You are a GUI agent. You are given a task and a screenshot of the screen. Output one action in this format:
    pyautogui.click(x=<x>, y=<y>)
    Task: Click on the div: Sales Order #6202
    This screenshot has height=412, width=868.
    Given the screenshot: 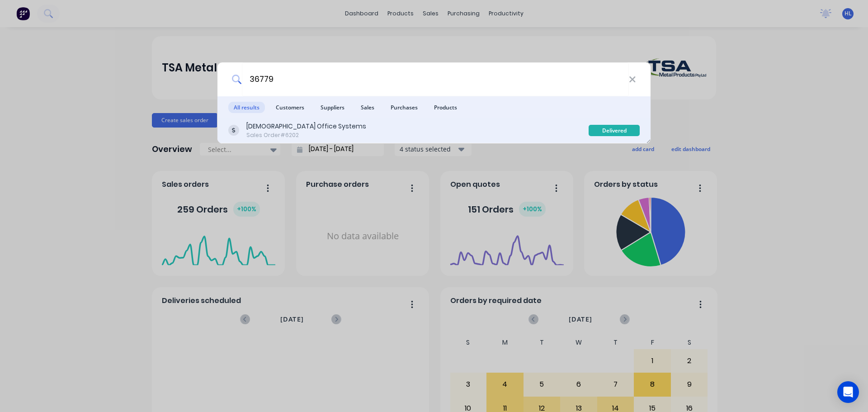 What is the action you would take?
    pyautogui.click(x=306, y=135)
    